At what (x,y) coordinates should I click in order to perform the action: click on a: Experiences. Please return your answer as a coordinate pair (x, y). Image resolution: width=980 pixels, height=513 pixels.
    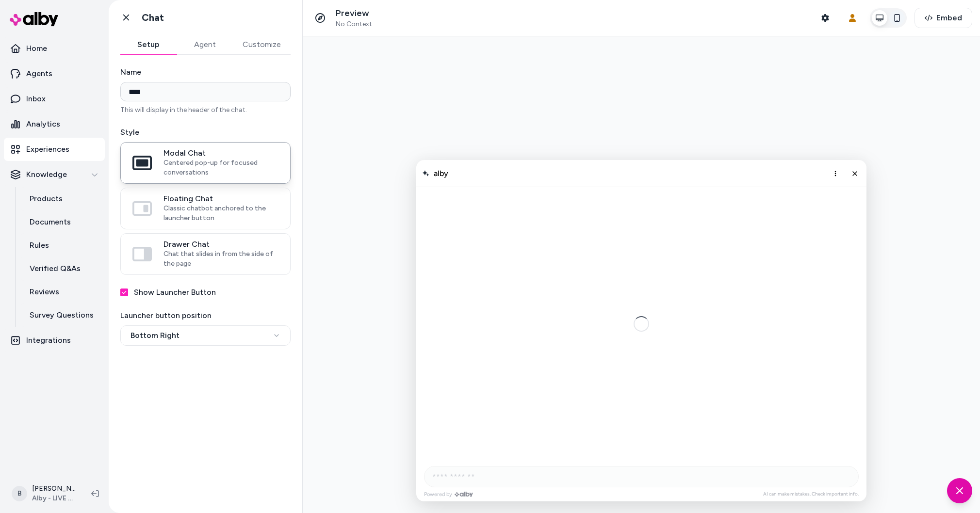
    Looking at the image, I should click on (54, 149).